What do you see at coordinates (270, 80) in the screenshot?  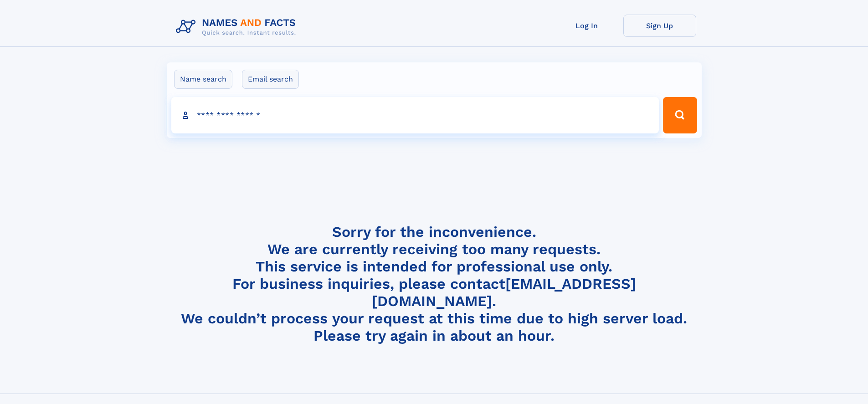 I see `label: Email search` at bounding box center [270, 80].